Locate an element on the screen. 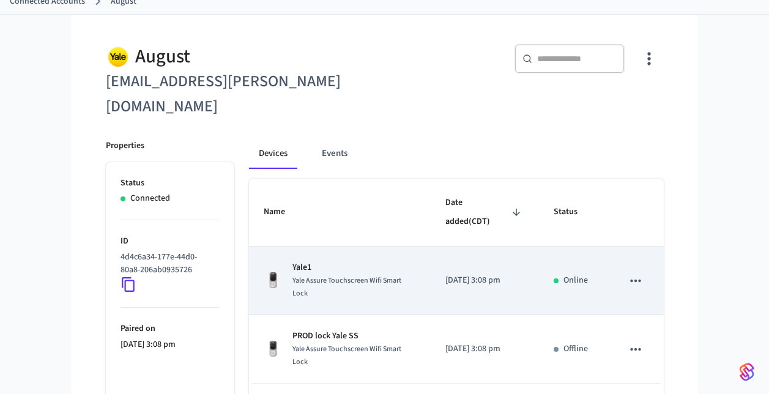 This screenshot has width=769, height=394. p: 4d4c6a34-177e-44d0-80a8-206ab0935726 is located at coordinates (168, 264).